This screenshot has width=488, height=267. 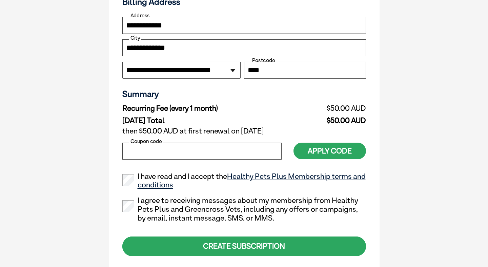 What do you see at coordinates (135, 38) in the screenshot?
I see `label: City` at bounding box center [135, 38].